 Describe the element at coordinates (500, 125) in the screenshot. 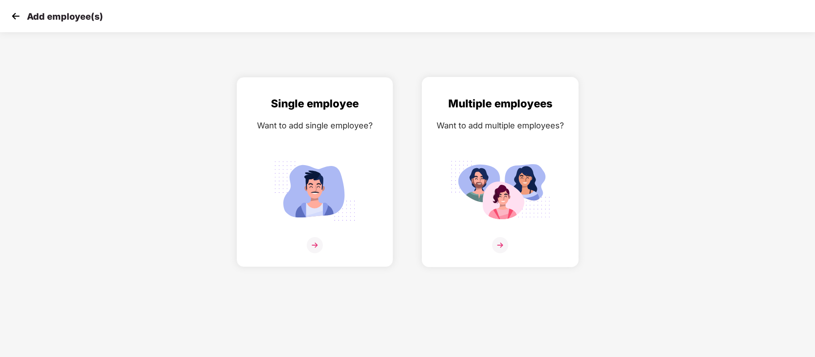

I see `div: Want to add multiple employees?` at that location.